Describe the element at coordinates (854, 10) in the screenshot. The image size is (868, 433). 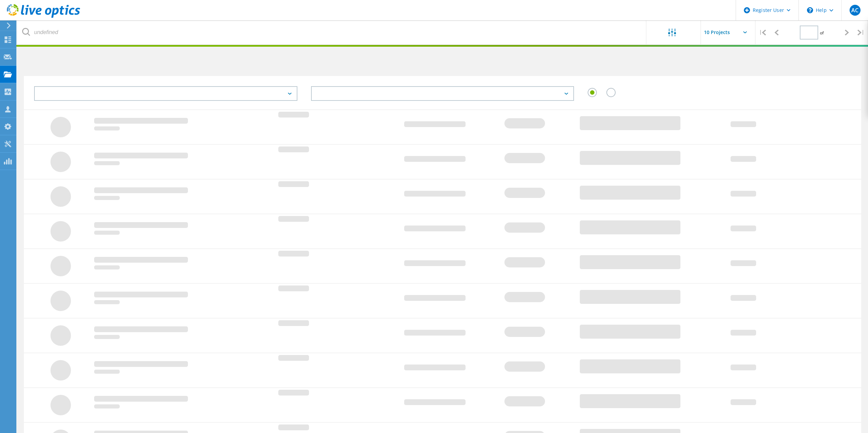
I see `span: AC` at that location.